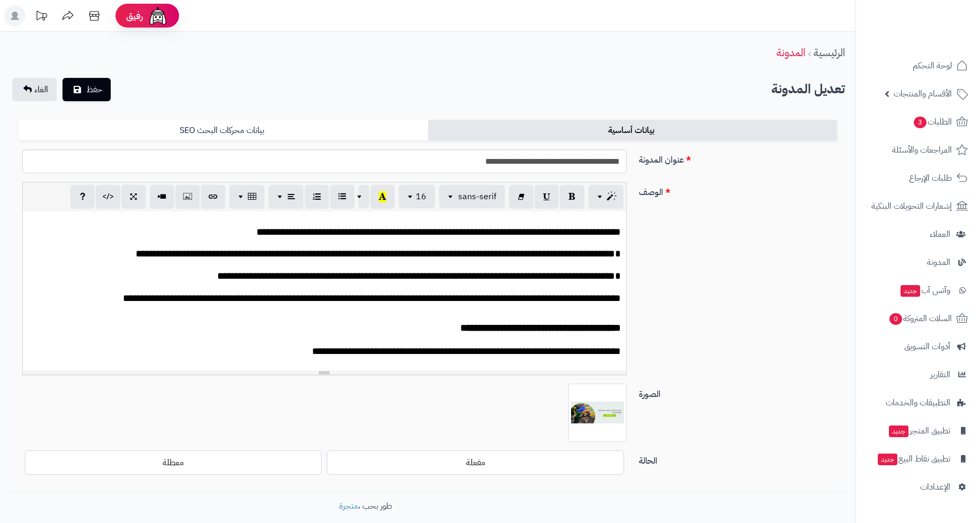 Image resolution: width=980 pixels, height=523 pixels. I want to click on span: مفعلة, so click(475, 462).